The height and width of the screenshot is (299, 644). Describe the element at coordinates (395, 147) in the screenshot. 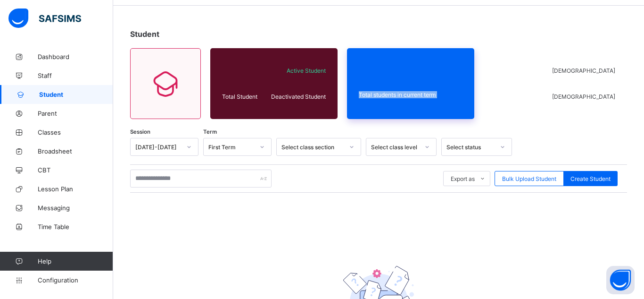

I see `div: Select class level` at that location.